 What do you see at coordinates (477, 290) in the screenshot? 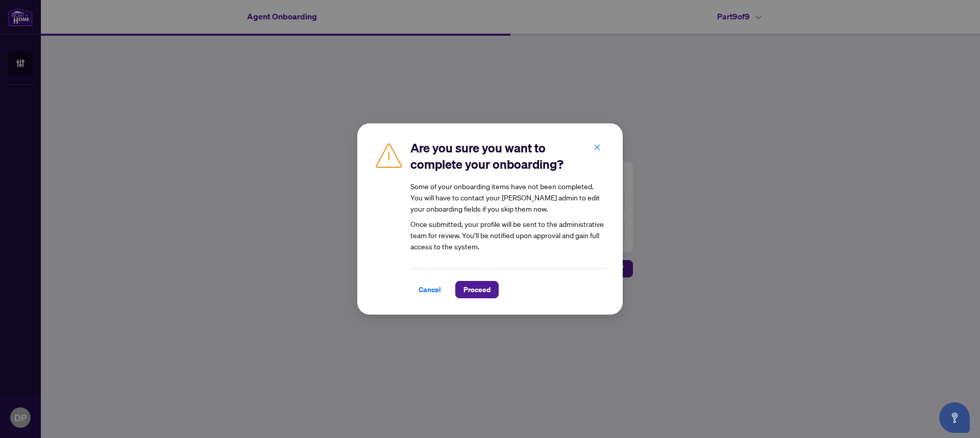
I see `button: Proceed` at bounding box center [477, 290].